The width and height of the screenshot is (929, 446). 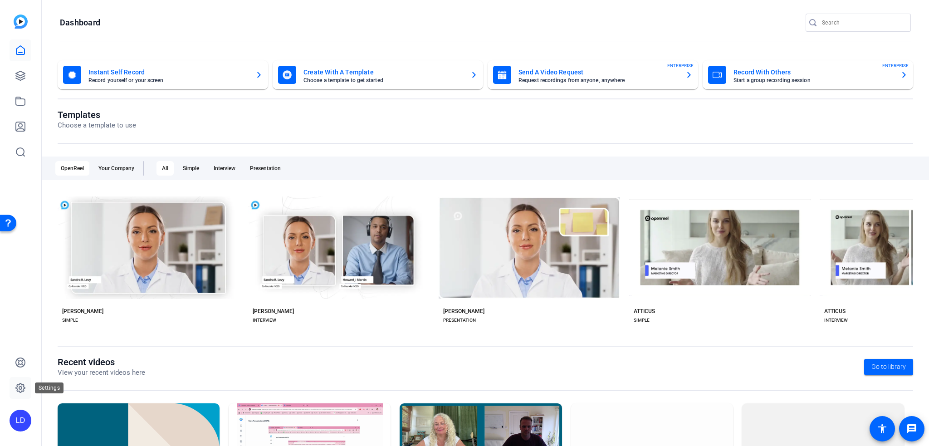 I want to click on mat-card-title: Instant Self Record, so click(x=168, y=72).